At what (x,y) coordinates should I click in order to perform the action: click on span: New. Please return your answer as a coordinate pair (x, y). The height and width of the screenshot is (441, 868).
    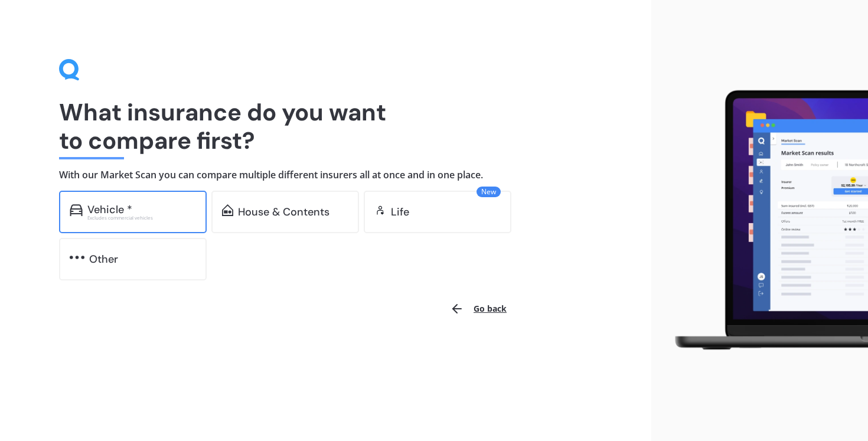
    Looking at the image, I should click on (488, 192).